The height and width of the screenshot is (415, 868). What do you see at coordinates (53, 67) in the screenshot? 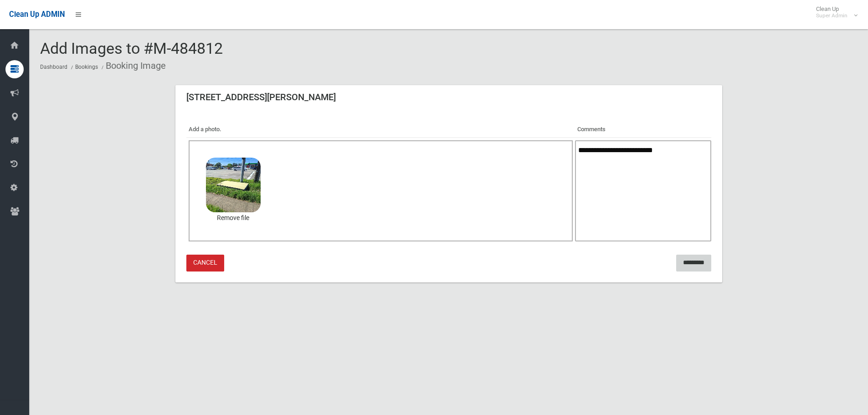
I see `a: Dashboard` at bounding box center [53, 67].